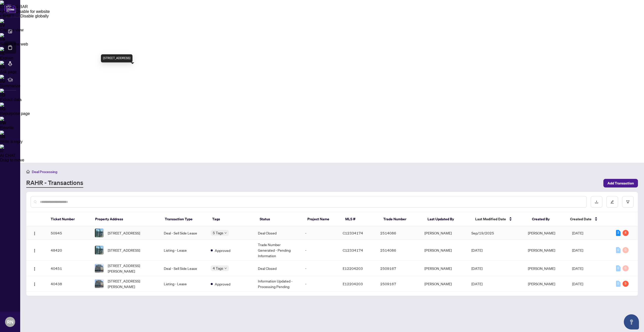  Describe the element at coordinates (126, 219) in the screenshot. I see `th: Property Address` at that location.